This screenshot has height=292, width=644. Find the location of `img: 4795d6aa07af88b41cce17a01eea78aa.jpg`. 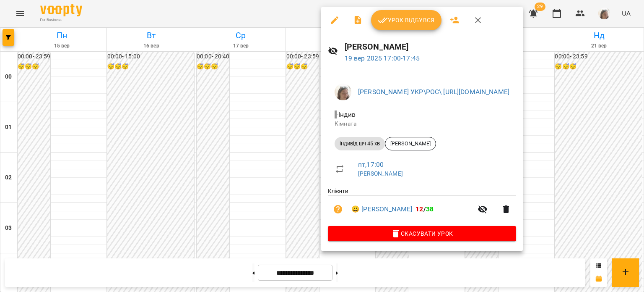

img: 4795d6aa07af88b41cce17a01eea78aa.jpg is located at coordinates (343, 92).